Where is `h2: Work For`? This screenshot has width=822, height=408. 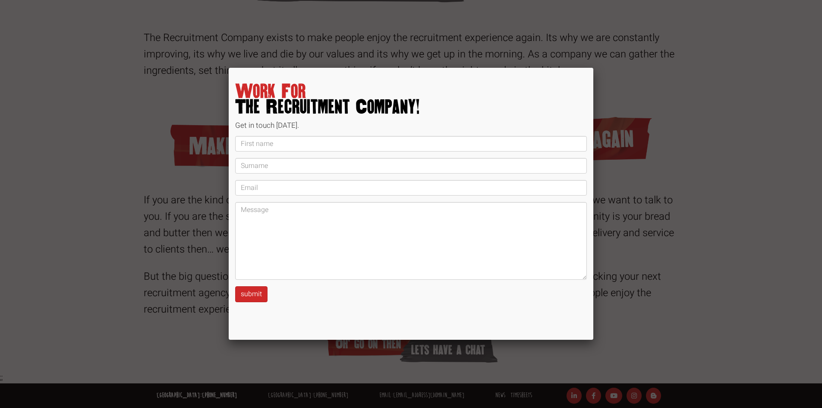
h2: Work For is located at coordinates (411, 99).